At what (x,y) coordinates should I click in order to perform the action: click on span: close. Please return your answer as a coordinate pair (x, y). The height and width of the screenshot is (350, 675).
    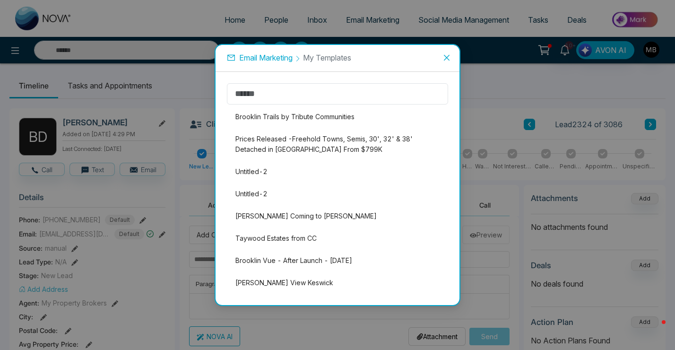
    Looking at the image, I should click on (447, 58).